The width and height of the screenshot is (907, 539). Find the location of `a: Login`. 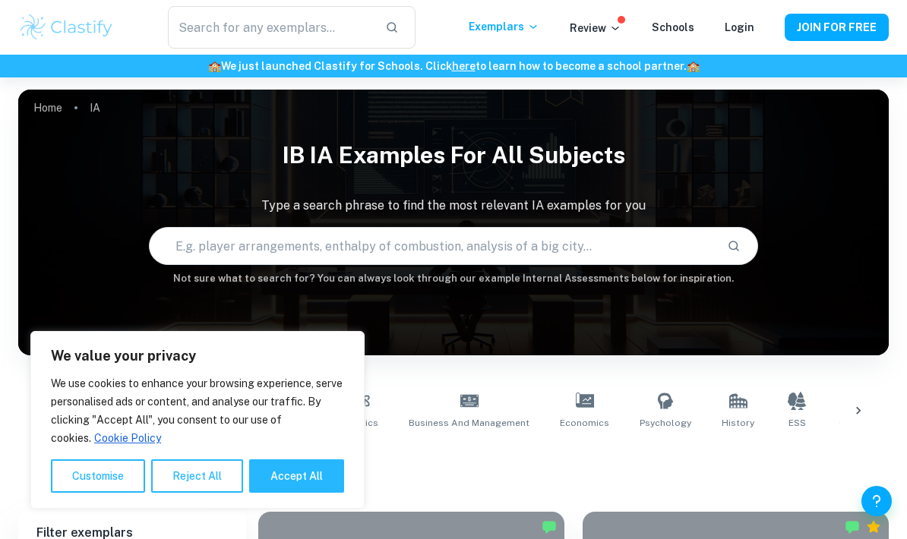

a: Login is located at coordinates (739, 27).